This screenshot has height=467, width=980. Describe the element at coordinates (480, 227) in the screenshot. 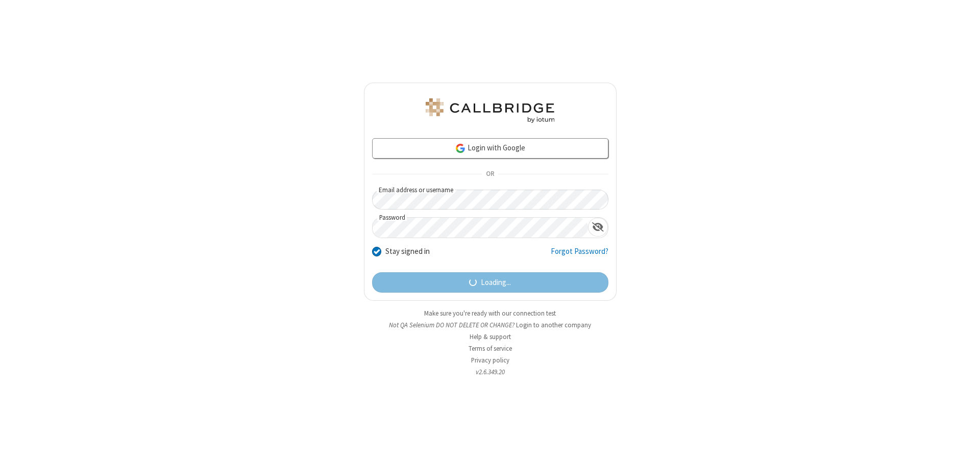

I see `input: Password` at that location.